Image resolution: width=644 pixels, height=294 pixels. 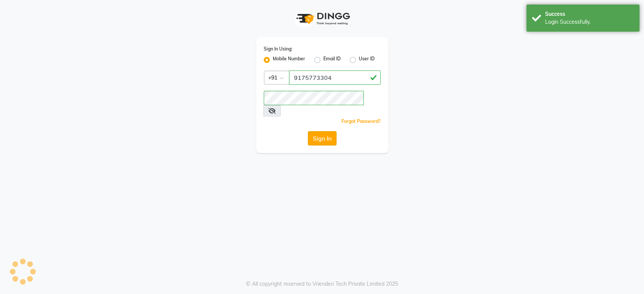 What do you see at coordinates (289, 60) in the screenshot?
I see `label: Mobile Number` at bounding box center [289, 60].